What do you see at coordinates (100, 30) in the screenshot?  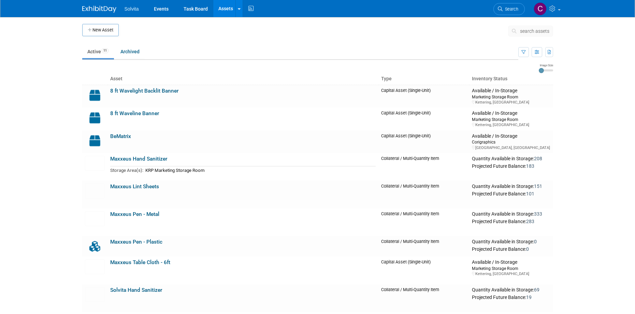 I see `button: New Asset` at bounding box center [100, 30].